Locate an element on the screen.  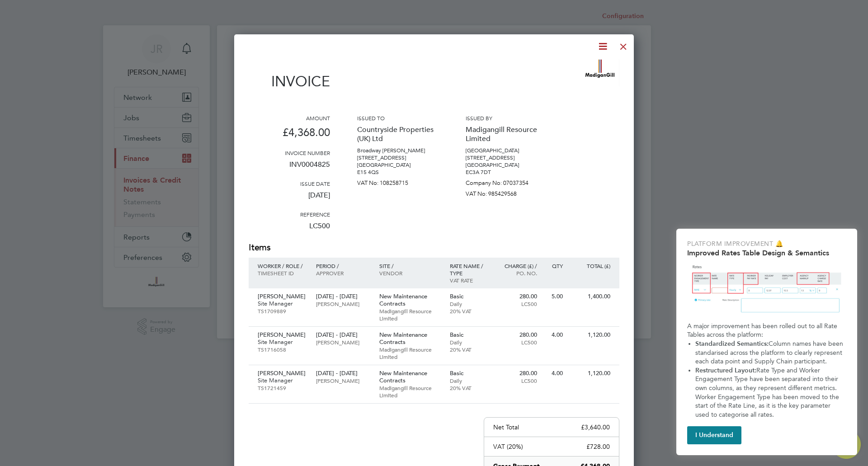
p: TS1721459 is located at coordinates (282, 388).